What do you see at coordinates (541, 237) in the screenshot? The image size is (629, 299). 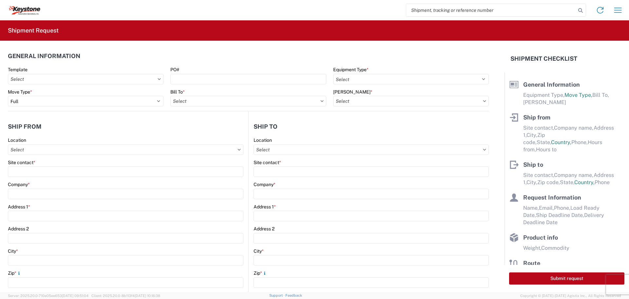 I see `span: Product info` at bounding box center [541, 237].